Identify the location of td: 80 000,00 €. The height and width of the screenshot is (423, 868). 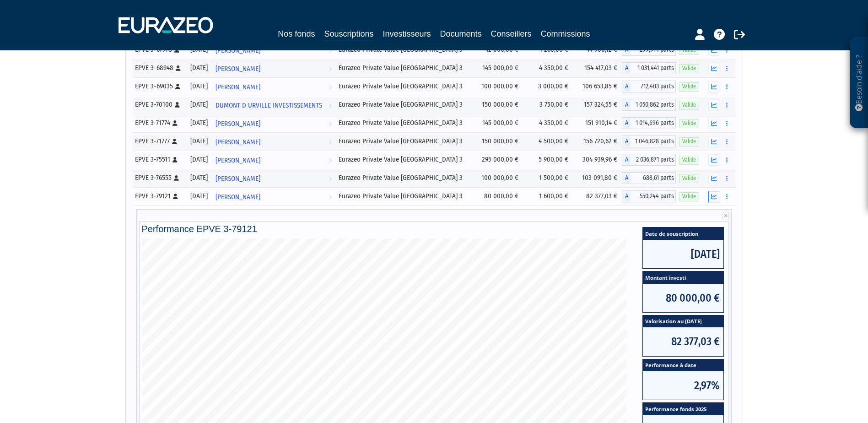
(497, 197).